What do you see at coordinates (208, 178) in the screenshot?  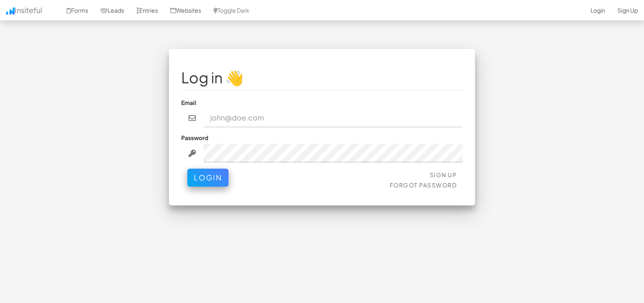 I see `button: Login` at bounding box center [208, 178].